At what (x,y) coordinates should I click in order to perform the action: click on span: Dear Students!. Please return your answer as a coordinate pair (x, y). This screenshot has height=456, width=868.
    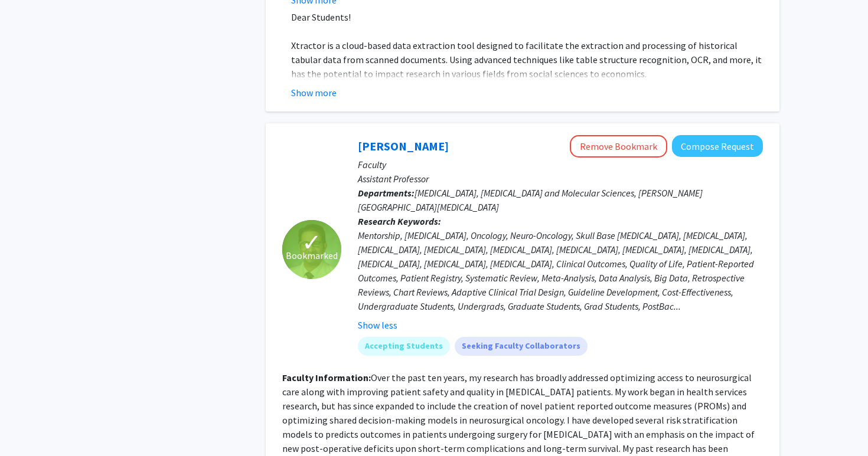
    Looking at the image, I should click on (321, 17).